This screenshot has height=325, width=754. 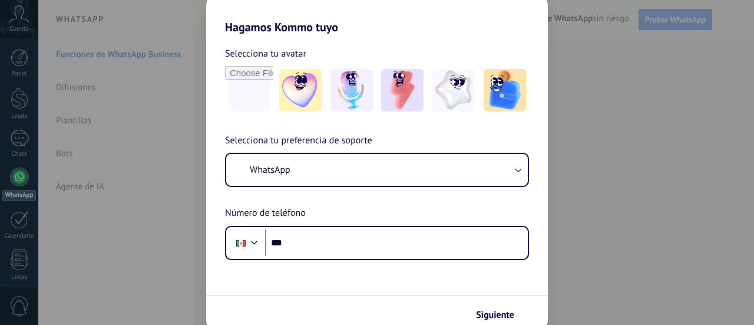 I want to click on span: Selecciona tu preferencia de soporte, so click(x=299, y=141).